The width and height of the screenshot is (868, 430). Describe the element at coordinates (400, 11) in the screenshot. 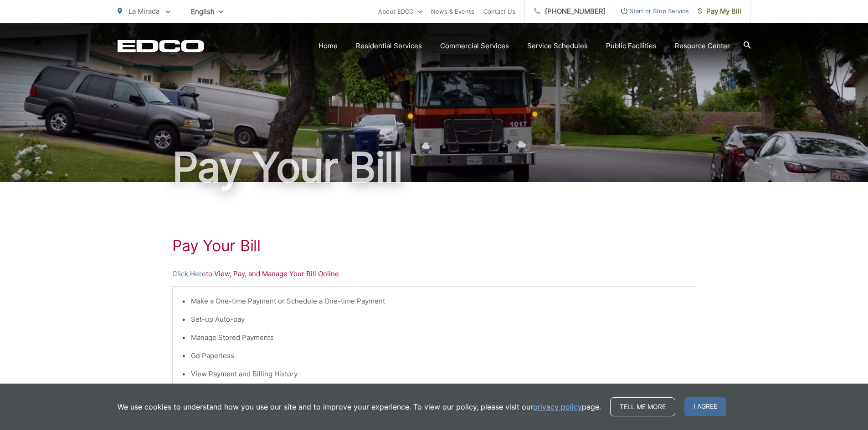

I see `a: About EDCO` at that location.